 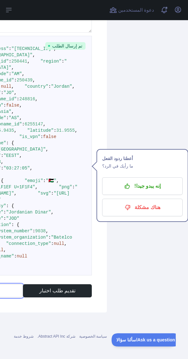 What do you see at coordinates (17, 168) in the screenshot?
I see `span: "03:27:05"` at bounding box center [17, 168].